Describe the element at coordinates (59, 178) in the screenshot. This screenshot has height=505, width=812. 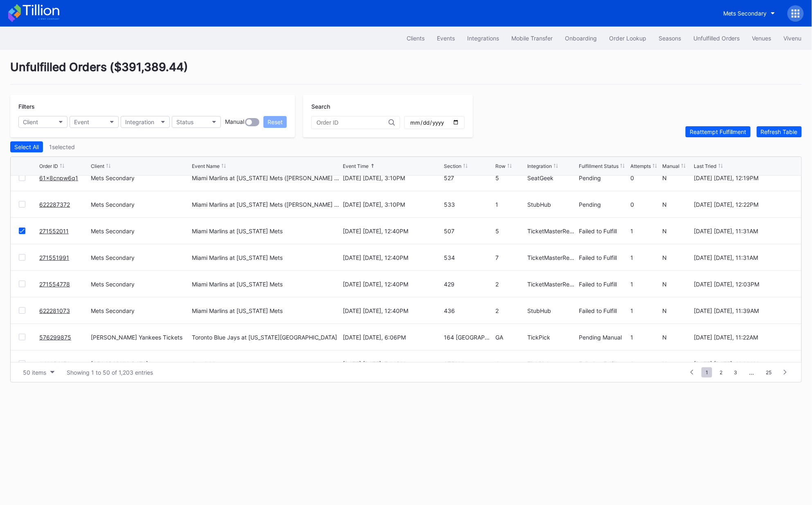
I see `a: 61x8cnpw6q1` at that location.